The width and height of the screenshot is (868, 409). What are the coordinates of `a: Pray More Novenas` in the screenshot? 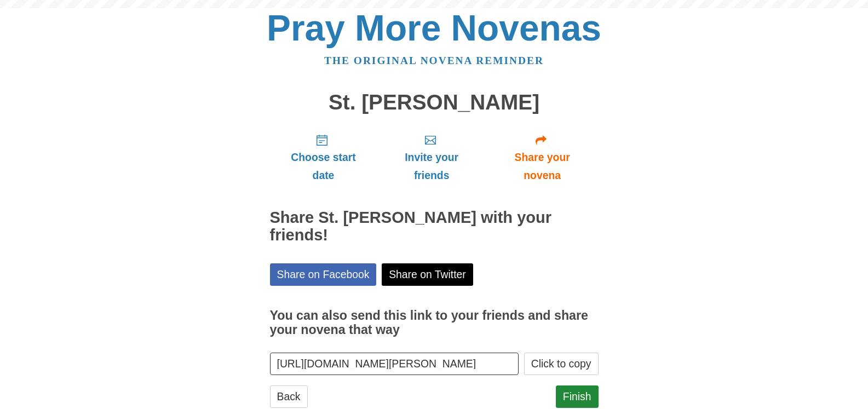 It's located at (434, 28).